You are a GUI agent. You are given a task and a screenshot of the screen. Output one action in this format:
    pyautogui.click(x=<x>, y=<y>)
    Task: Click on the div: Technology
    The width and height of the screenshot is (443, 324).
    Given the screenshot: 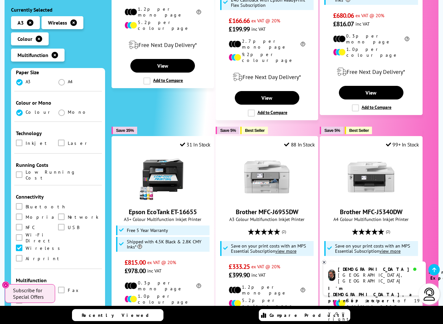 What is the action you would take?
    pyautogui.click(x=58, y=133)
    